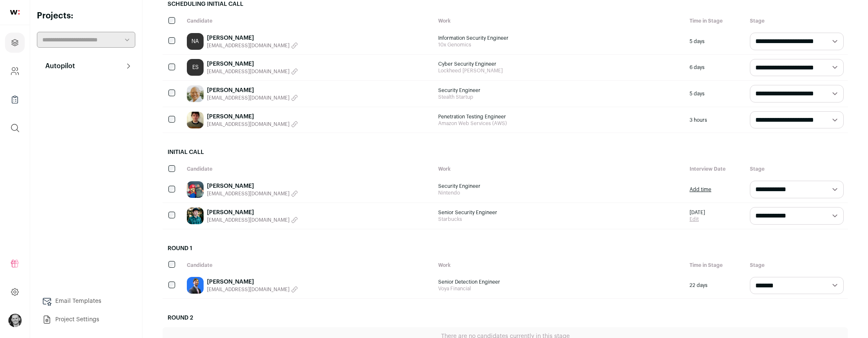  What do you see at coordinates (697, 219) in the screenshot?
I see `a: Edit` at bounding box center [697, 219].